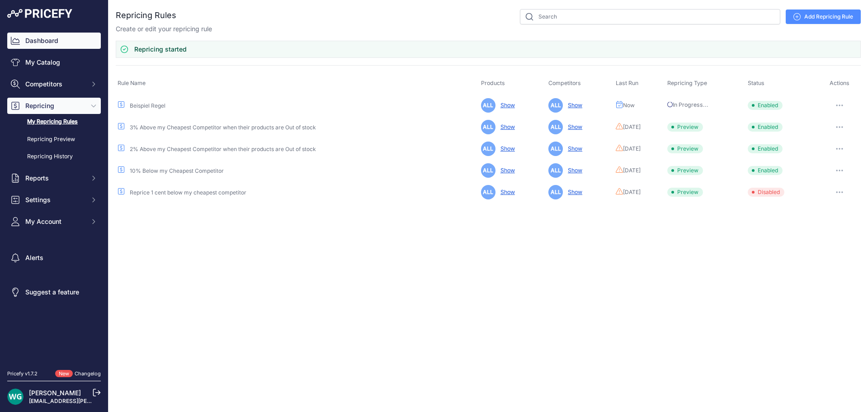 The height and width of the screenshot is (412, 868). Describe the element at coordinates (55, 222) in the screenshot. I see `span: My Account` at that location.